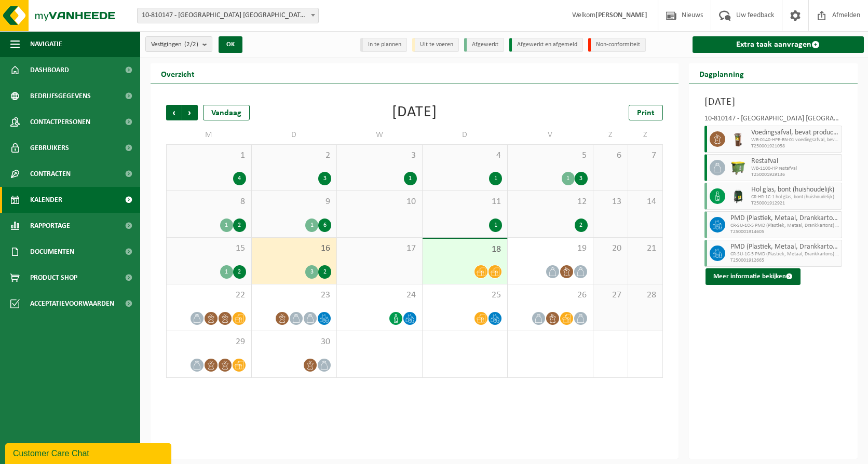 Image resolution: width=868 pixels, height=464 pixels. I want to click on span: 21, so click(645, 248).